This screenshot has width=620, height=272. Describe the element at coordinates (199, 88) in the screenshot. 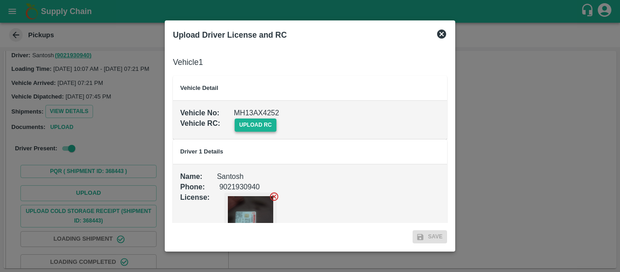

I see `b: Vehicle Detail` at that location.